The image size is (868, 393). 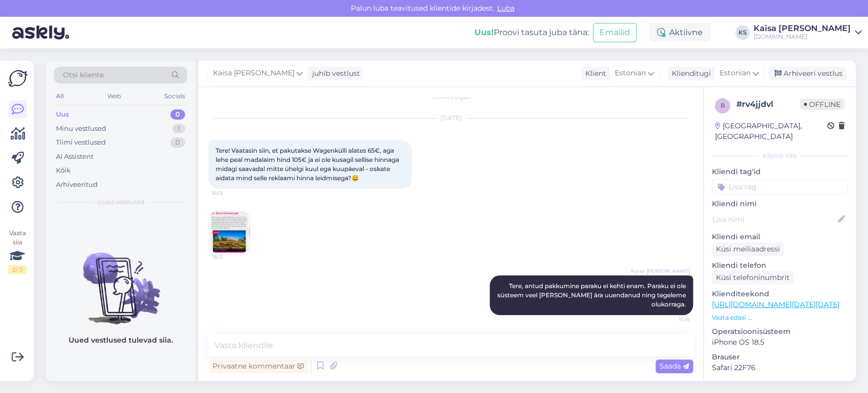 What do you see at coordinates (175, 96) in the screenshot?
I see `div: Socials` at bounding box center [175, 96].